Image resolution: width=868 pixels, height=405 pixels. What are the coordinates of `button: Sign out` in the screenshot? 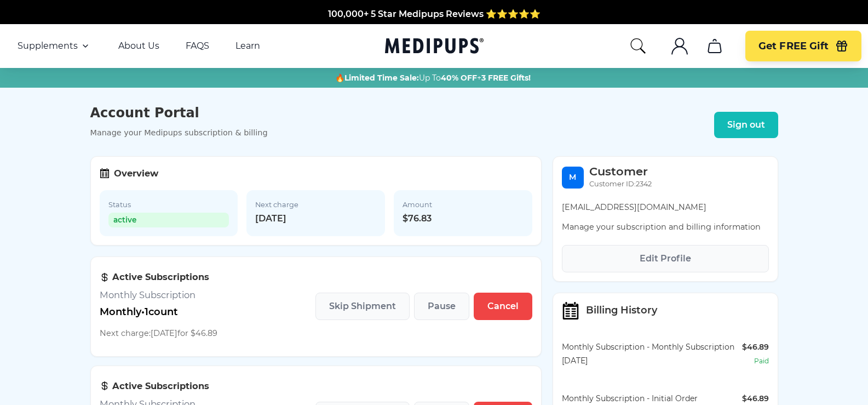 It's located at (746, 125).